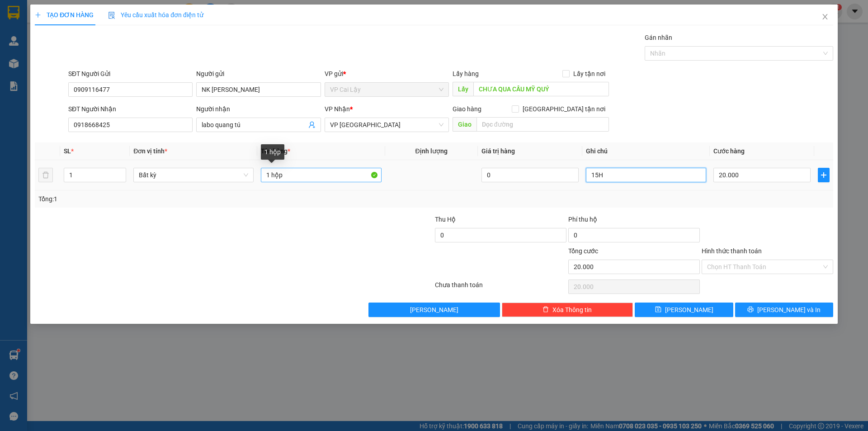 Image resolution: width=868 pixels, height=431 pixels. Describe the element at coordinates (337, 109) in the screenshot. I see `span: VP Nhận` at that location.